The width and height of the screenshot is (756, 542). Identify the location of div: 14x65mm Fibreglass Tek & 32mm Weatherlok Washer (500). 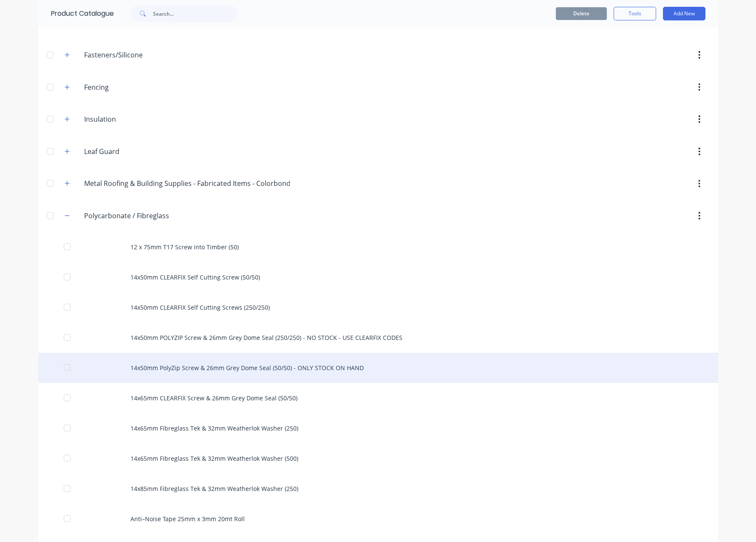
(378, 458).